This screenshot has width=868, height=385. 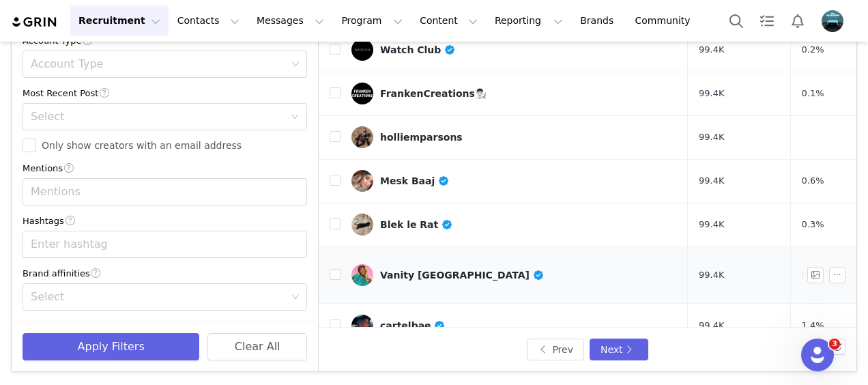 I want to click on button: Apply Filters, so click(x=111, y=347).